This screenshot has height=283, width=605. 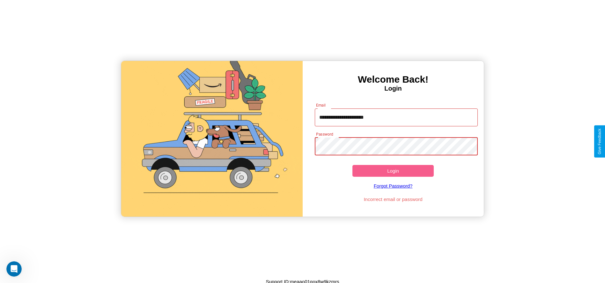 What do you see at coordinates (393, 171) in the screenshot?
I see `button: Login` at bounding box center [393, 171].